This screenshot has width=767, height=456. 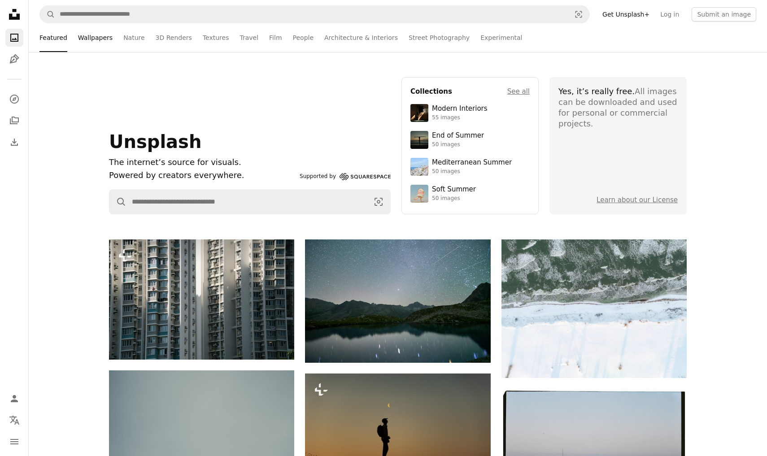 I want to click on button: Menu, so click(x=14, y=442).